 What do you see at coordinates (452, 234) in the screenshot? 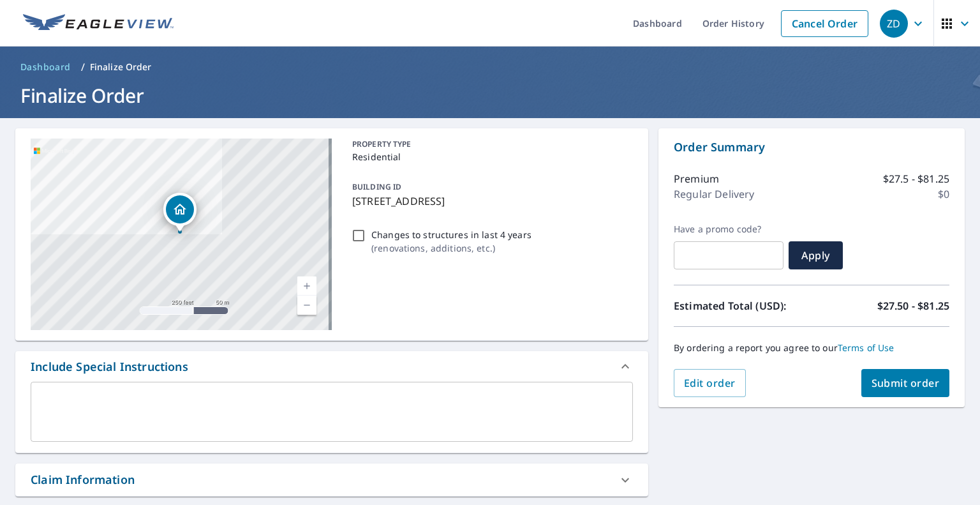
I see `p: Changes to structures in last 4 years` at bounding box center [452, 234].